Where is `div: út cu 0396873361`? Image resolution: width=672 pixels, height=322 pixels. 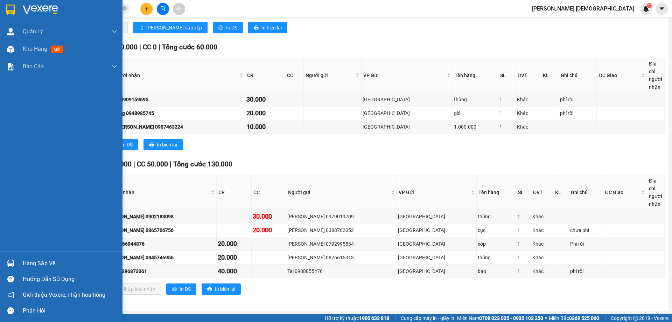
div: út cu 0396873361 is located at coordinates (161, 271).